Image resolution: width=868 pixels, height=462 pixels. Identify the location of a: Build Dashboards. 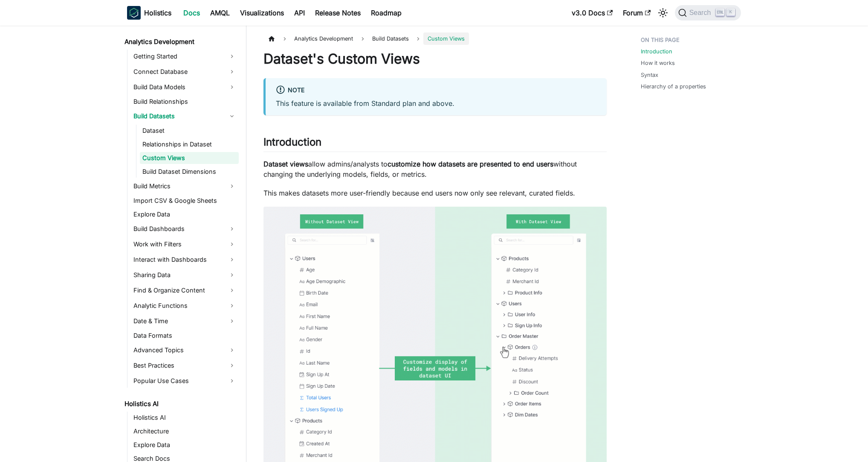
(185, 228).